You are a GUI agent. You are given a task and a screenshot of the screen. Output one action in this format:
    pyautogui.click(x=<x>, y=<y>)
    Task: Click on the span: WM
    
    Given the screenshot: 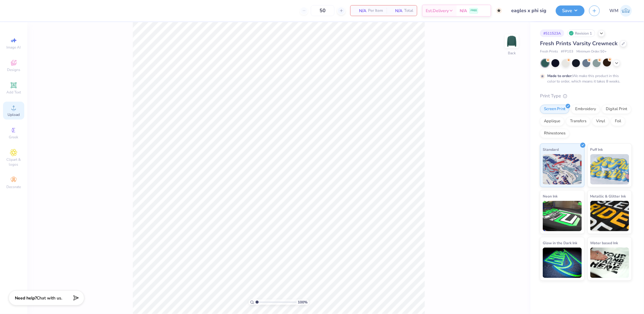 What is the action you would take?
    pyautogui.click(x=614, y=10)
    